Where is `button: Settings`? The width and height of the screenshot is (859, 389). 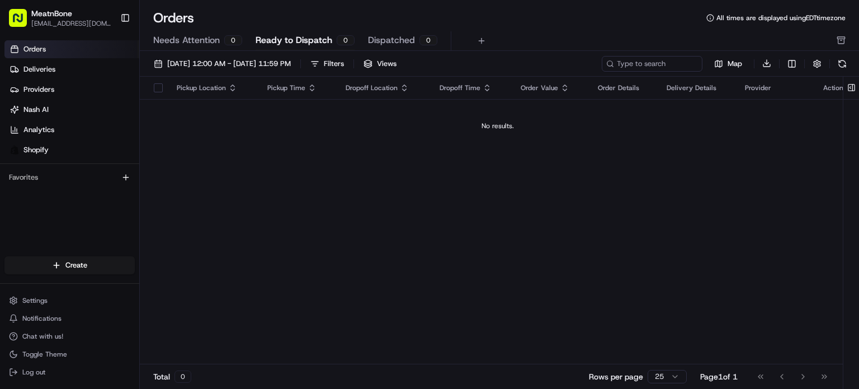 button: Settings is located at coordinates (69, 300).